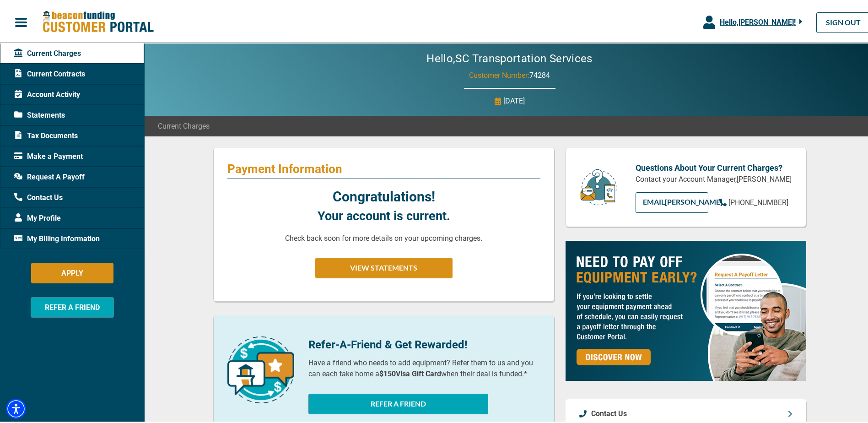  I want to click on p: Have a friend who needs to add equipment? Refer them to us and you can each take home a when thei..., so click(424, 367).